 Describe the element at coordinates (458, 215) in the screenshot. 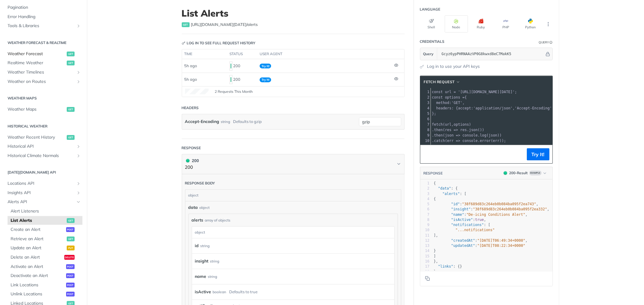

I see `span: "name"` at that location.